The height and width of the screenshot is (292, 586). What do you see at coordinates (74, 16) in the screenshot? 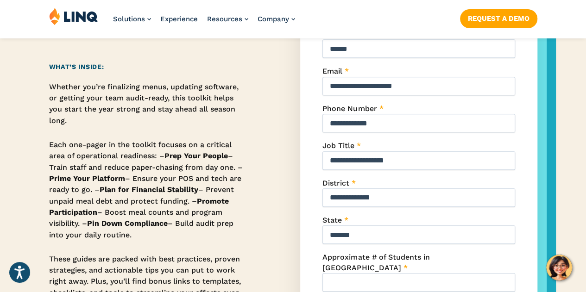
I see `img: LINQ | K‑12 Software` at bounding box center [74, 16].